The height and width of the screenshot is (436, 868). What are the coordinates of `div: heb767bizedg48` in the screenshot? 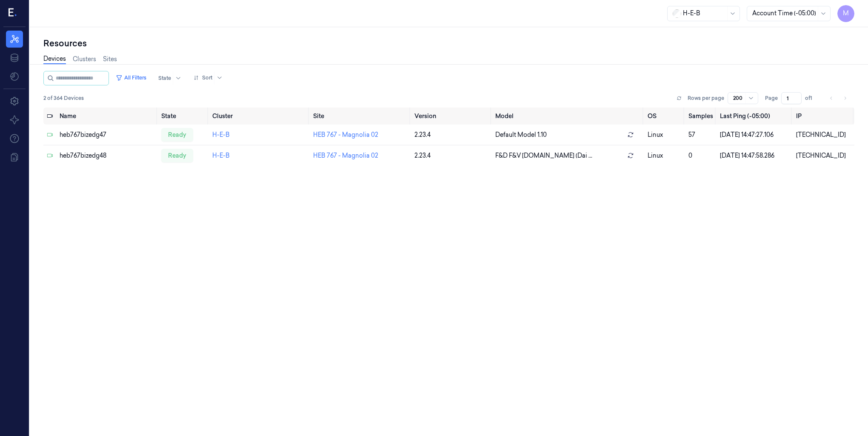 It's located at (107, 155).